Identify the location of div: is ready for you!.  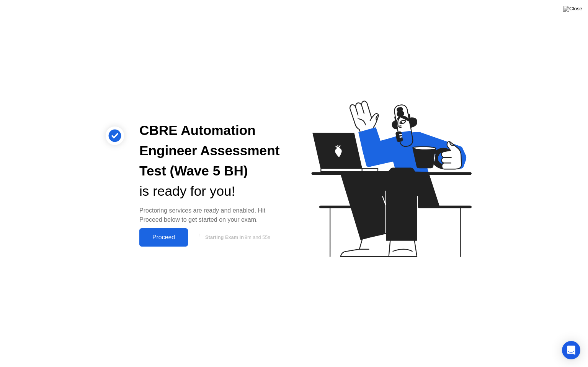
(211, 191).